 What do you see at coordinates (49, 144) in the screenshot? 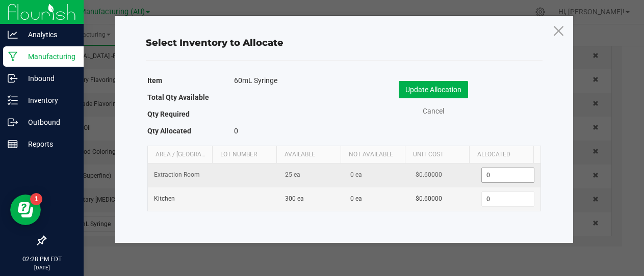
I see `p: Reports` at bounding box center [49, 144].